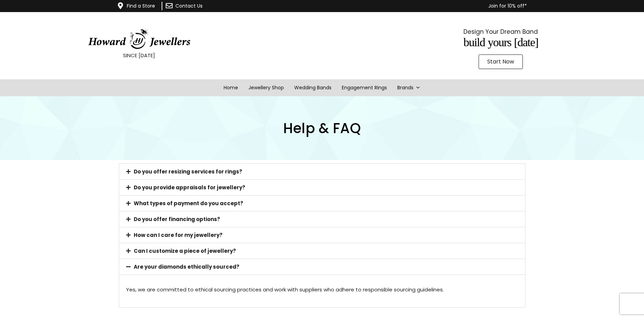 This screenshot has width=644, height=319. What do you see at coordinates (185, 251) in the screenshot?
I see `a: Can I customize a piece of jewellery?` at bounding box center [185, 251].